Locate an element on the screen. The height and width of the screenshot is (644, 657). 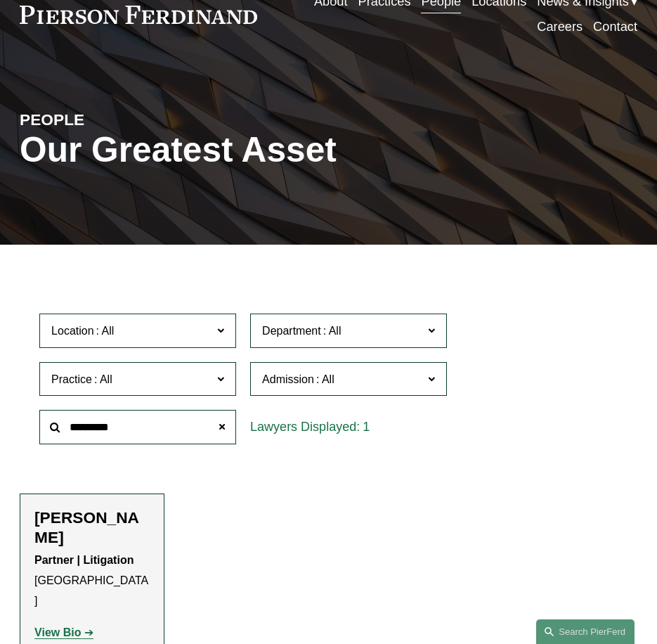
h1: Our Greatest Asset is located at coordinates (225, 150).